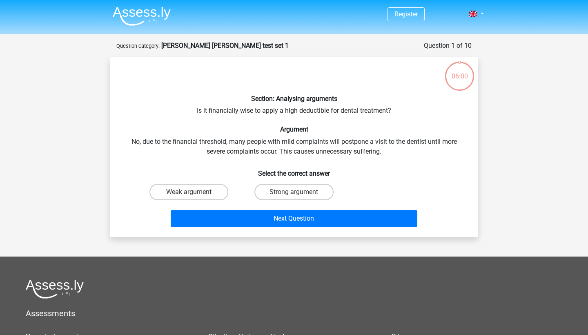  What do you see at coordinates (460, 71) in the screenshot?
I see `div: 06:00` at bounding box center [460, 71].